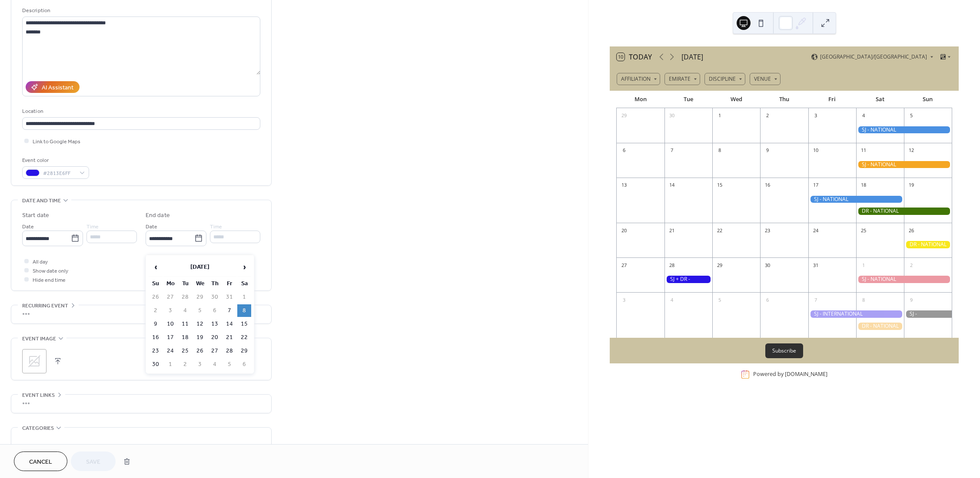  I want to click on td: 3, so click(171, 311).